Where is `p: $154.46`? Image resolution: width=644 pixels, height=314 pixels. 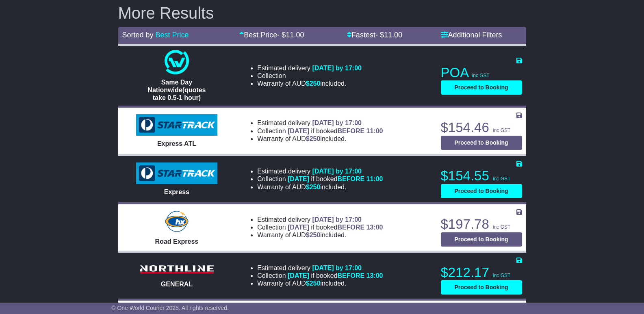
p: $154.46 is located at coordinates (482, 127).